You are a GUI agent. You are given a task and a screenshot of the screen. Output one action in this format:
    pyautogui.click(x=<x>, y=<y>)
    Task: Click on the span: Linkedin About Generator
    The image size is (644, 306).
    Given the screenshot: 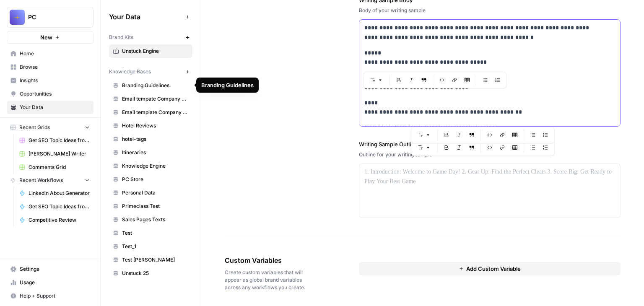 What is the action you would take?
    pyautogui.click(x=59, y=193)
    